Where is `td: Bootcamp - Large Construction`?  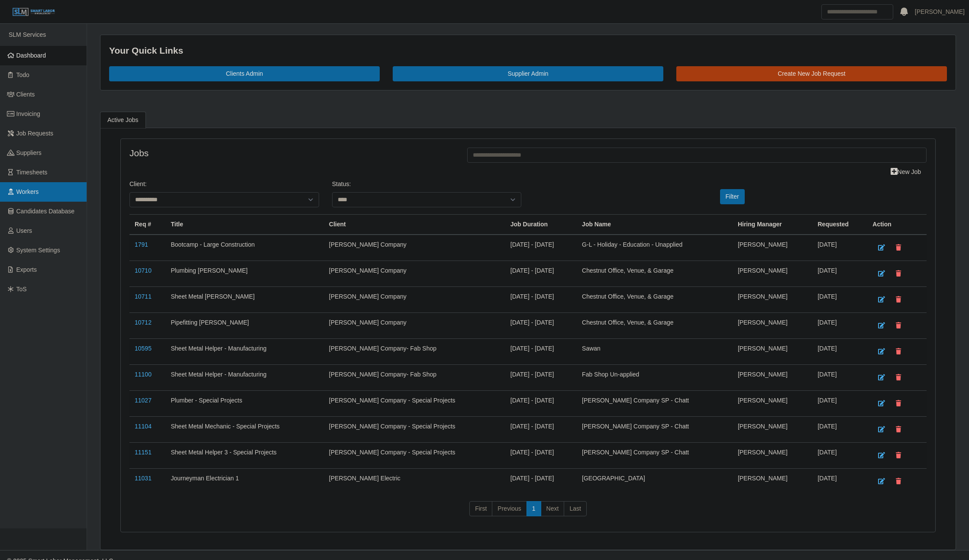 td: Bootcamp - Large Construction is located at coordinates (245, 248).